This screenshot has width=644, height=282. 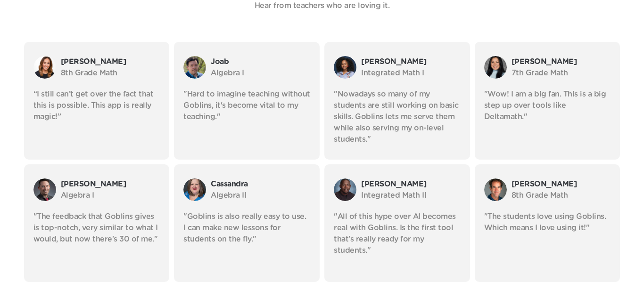 I want to click on p: 7th Grade Math, so click(x=561, y=73).